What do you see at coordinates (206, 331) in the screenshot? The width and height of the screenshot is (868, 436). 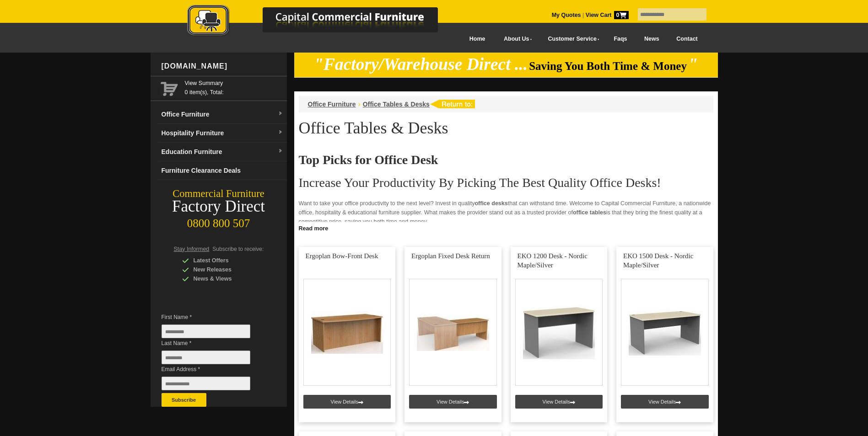 I see `input: First Name *` at bounding box center [206, 331].